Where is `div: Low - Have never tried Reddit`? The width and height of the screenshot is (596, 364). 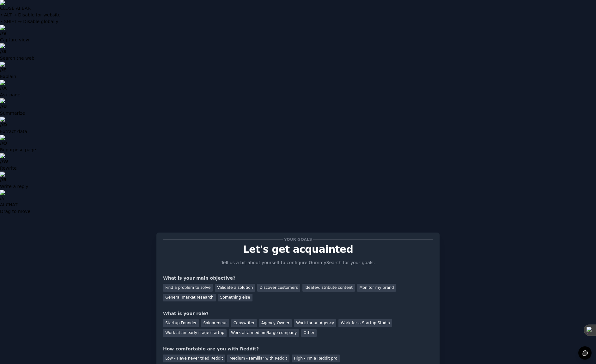
div: Low - Have never tried Reddit is located at coordinates (194, 358).